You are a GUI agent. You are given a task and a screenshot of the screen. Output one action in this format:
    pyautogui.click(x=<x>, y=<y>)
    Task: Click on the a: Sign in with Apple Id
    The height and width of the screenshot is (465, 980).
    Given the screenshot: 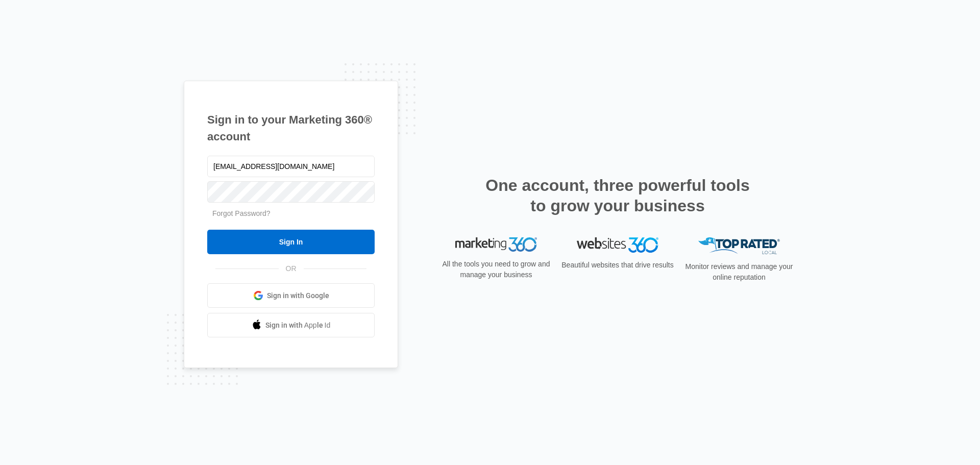 What is the action you would take?
    pyautogui.click(x=291, y=326)
    